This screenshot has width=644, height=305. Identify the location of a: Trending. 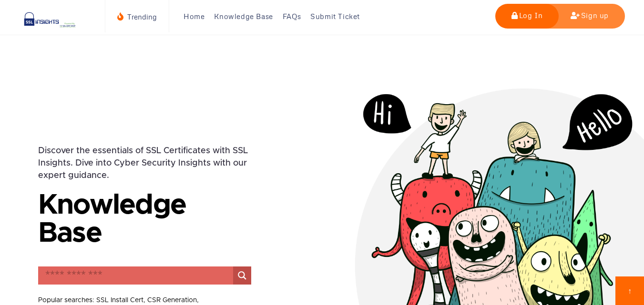
(137, 18).